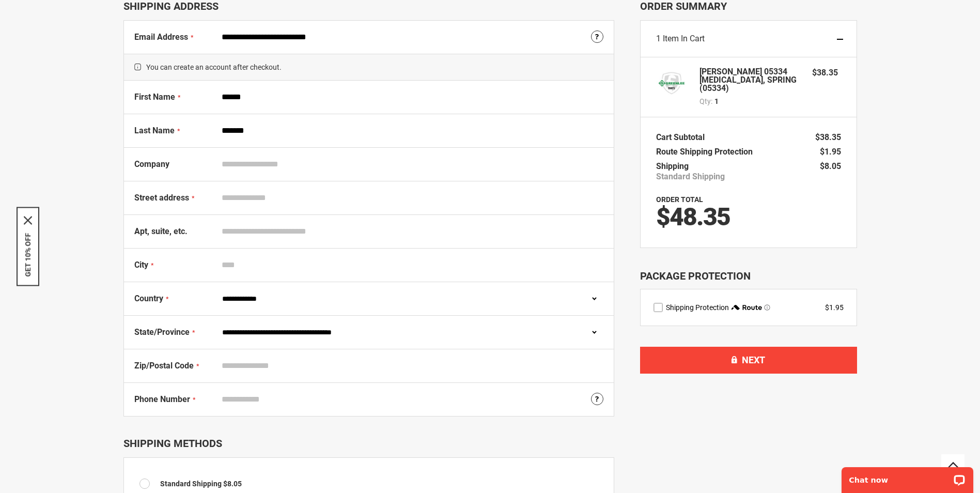 This screenshot has height=493, width=980. Describe the element at coordinates (684, 38) in the screenshot. I see `span: Item in Cart` at that location.